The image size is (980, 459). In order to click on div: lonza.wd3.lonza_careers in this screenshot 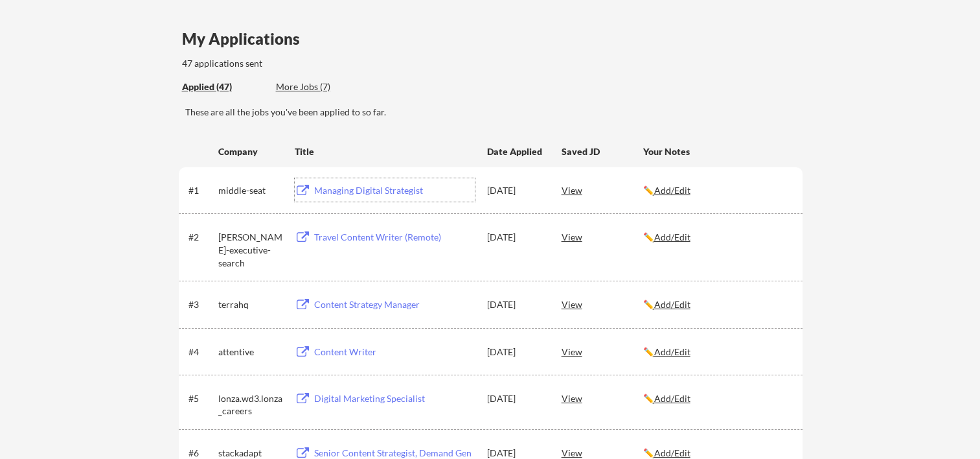, I will do `click(251, 405)`.